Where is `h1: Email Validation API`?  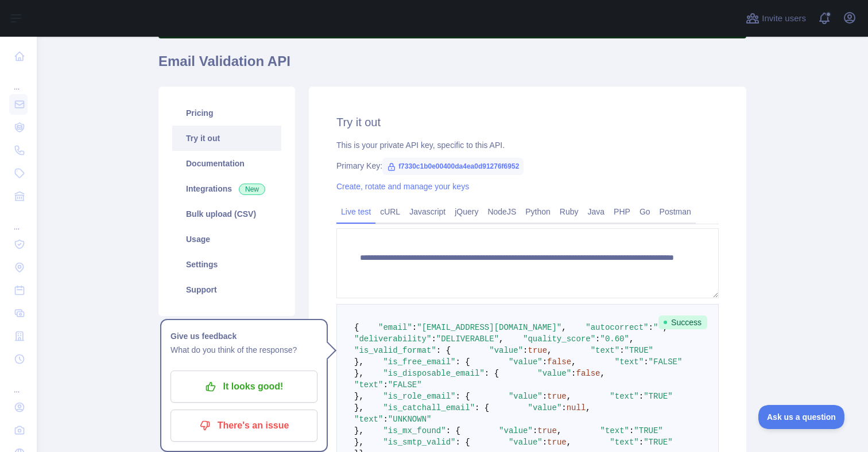 h1: Email Validation API is located at coordinates (452, 66).